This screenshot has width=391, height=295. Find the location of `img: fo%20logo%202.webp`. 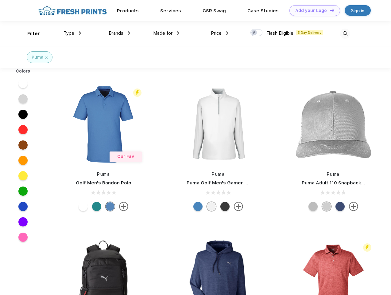

img: fo%20logo%202.webp is located at coordinates (72, 10).